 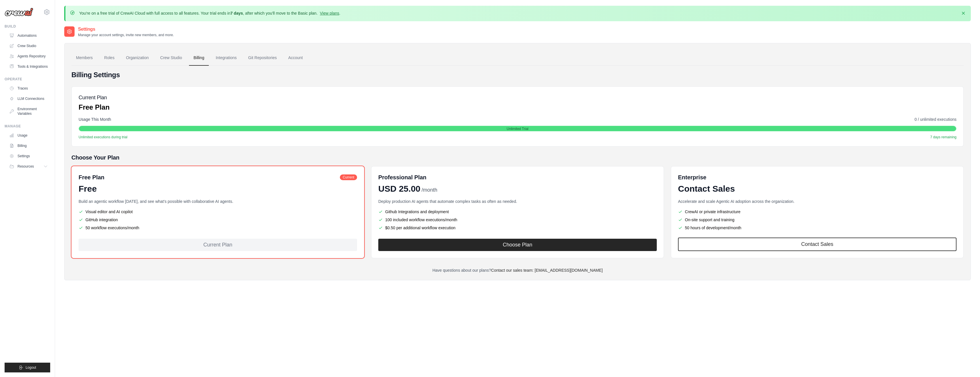 I want to click on a: Environment Variables, so click(x=29, y=111).